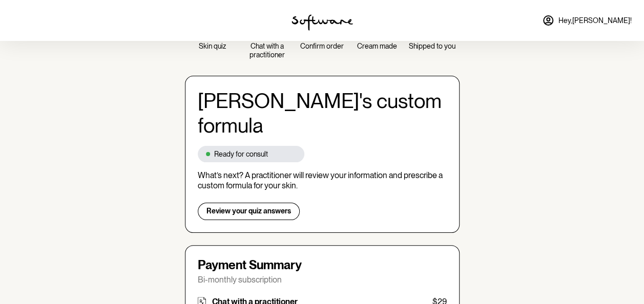 The width and height of the screenshot is (644, 304). Describe the element at coordinates (212, 46) in the screenshot. I see `p: Skin quiz` at that location.